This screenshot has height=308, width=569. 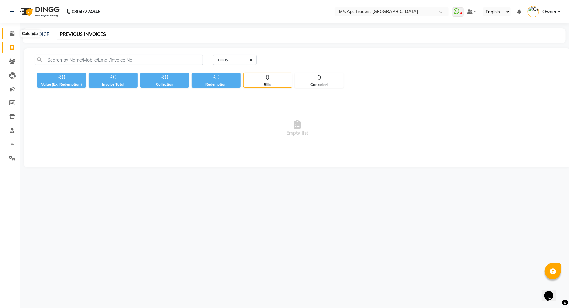 I want to click on span: Owner, so click(x=549, y=12).